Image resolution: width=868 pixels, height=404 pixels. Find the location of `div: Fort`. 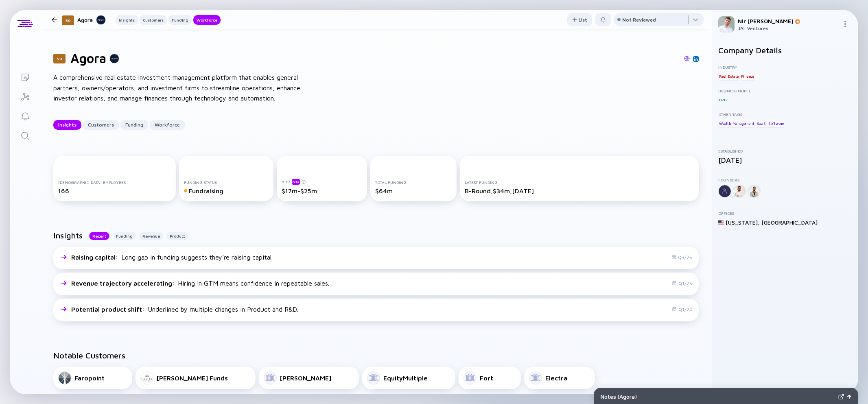

div: Fort is located at coordinates (486, 378).